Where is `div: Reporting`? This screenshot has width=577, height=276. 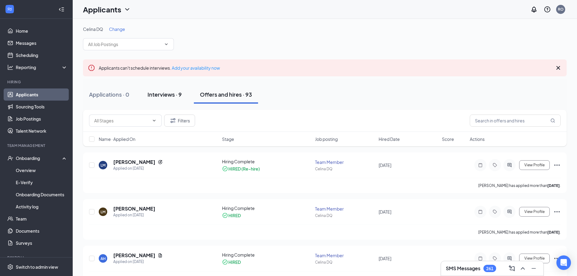 div: Reporting is located at coordinates (42, 67).